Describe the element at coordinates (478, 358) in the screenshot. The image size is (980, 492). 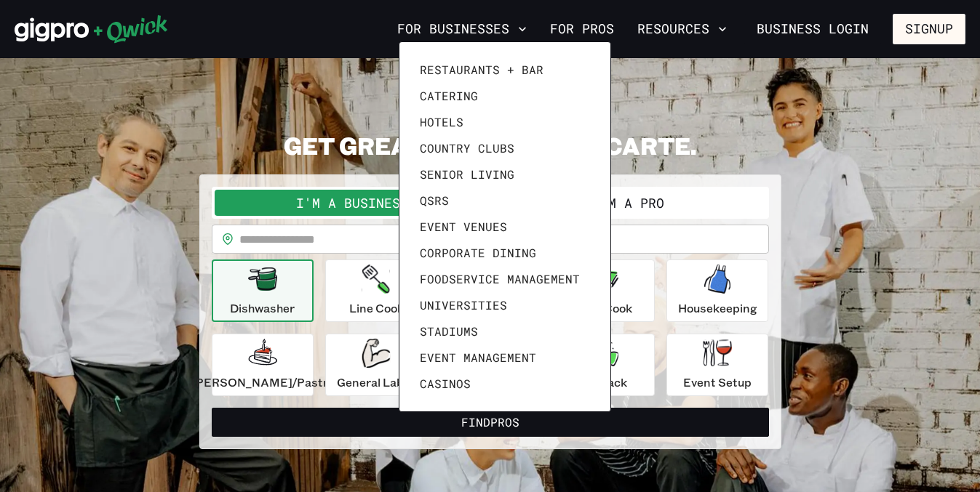
I see `span: Event Management` at that location.